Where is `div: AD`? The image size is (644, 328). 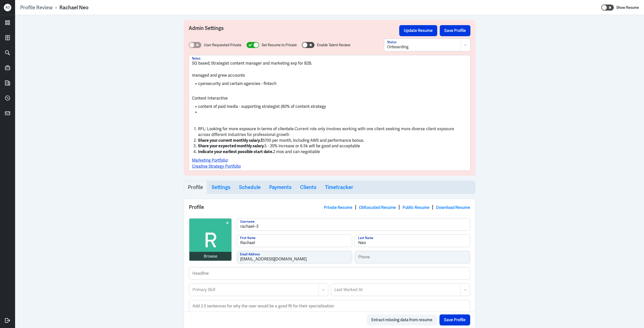 div: AD is located at coordinates (7, 7).